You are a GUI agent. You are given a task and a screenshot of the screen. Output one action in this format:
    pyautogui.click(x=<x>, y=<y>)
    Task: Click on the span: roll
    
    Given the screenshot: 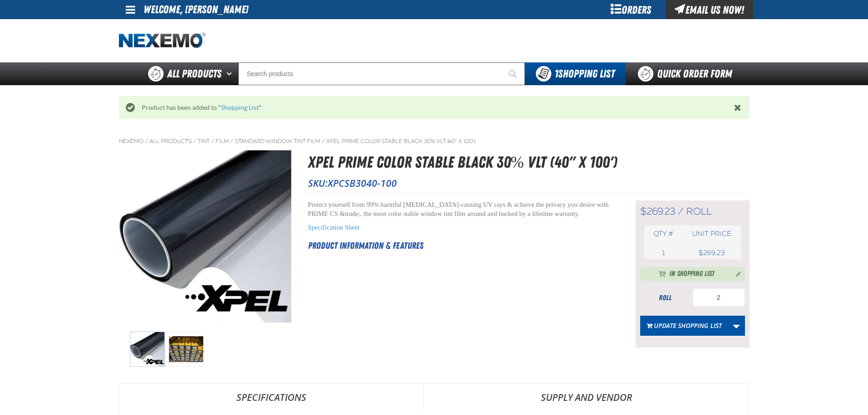 What is the action you would take?
    pyautogui.click(x=699, y=211)
    